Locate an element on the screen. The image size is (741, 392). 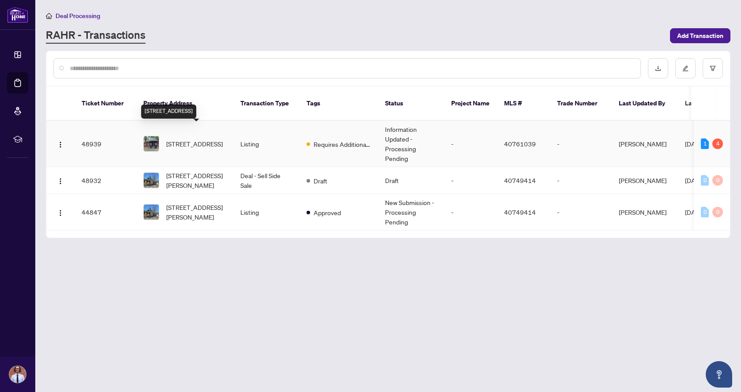
img: logo is located at coordinates (18, 15).